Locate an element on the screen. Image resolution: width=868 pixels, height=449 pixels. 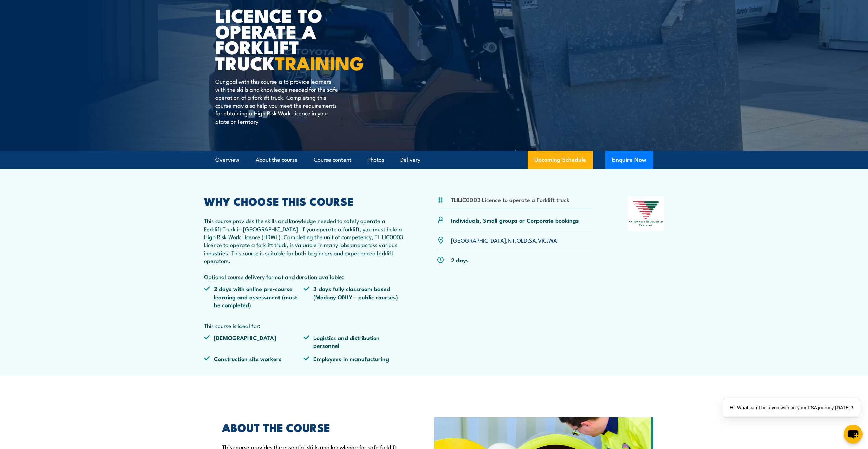
p: Individuals, Small groups or Corporate bookings is located at coordinates (515, 220).